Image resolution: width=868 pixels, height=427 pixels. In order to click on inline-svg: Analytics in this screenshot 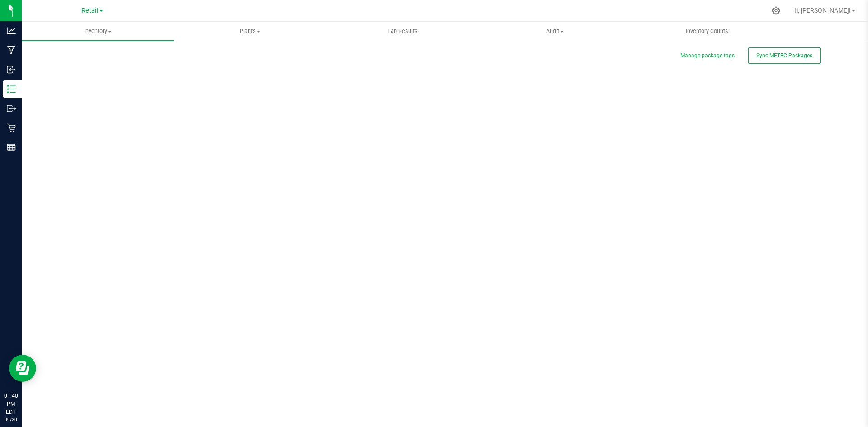, I will do `click(11, 31)`.